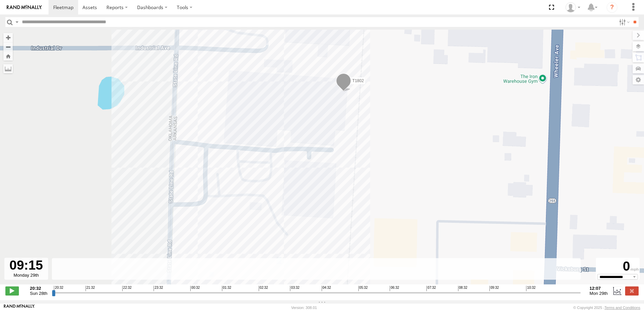 Image resolution: width=644 pixels, height=311 pixels. What do you see at coordinates (19, 308) in the screenshot?
I see `a: Visit our Website` at bounding box center [19, 308].